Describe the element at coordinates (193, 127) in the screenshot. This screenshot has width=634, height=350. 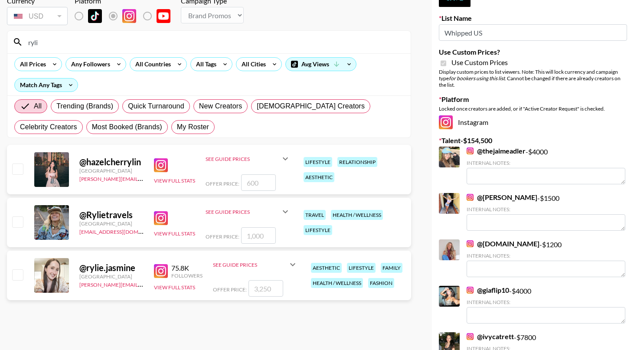
I see `span: My Roster` at that location.